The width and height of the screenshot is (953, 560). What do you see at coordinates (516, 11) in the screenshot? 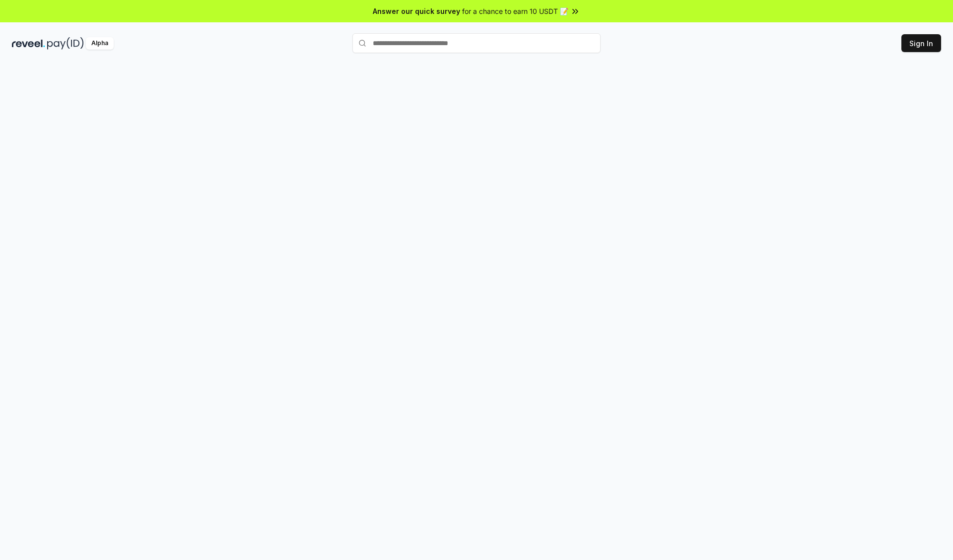
I see `span: for a chance to earn 10 USDT 📝` at bounding box center [516, 11].